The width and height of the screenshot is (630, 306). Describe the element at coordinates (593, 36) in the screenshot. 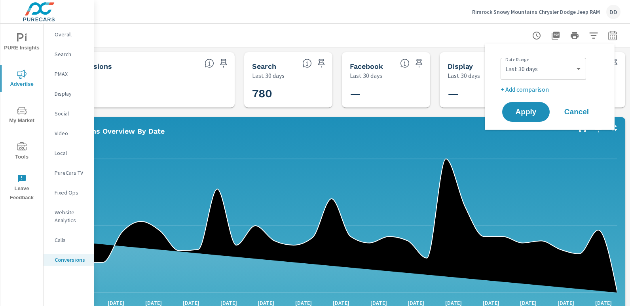

I see `button: Apply Filters` at that location.